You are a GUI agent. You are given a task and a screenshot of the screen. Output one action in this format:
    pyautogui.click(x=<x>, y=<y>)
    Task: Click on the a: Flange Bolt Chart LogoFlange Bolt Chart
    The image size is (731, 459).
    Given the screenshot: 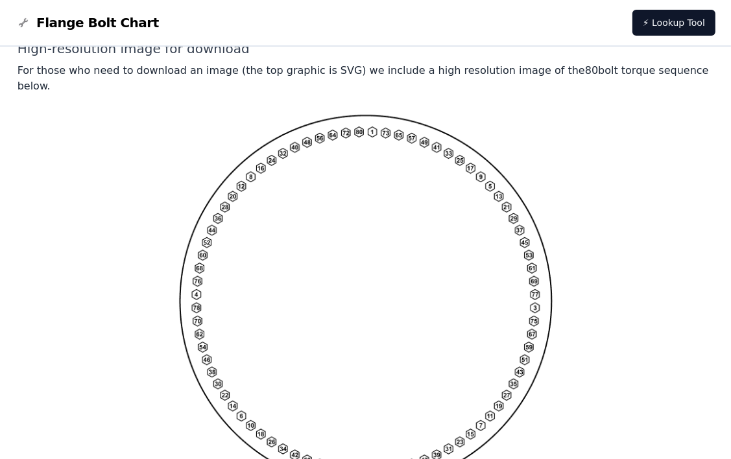 What is the action you would take?
    pyautogui.click(x=87, y=23)
    